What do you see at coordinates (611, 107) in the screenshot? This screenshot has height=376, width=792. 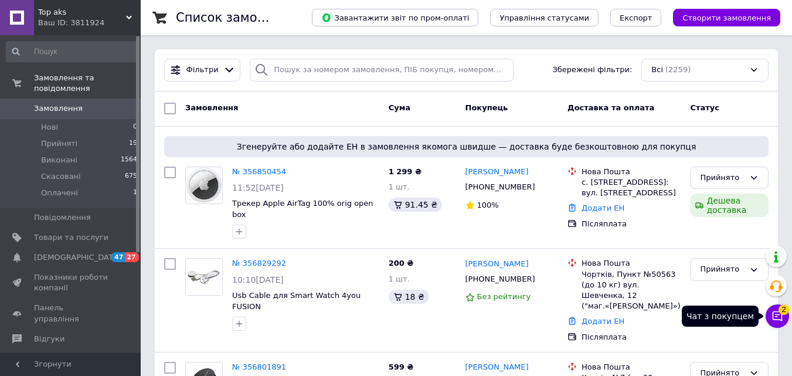 I see `span: Доставка та оплата` at bounding box center [611, 107].